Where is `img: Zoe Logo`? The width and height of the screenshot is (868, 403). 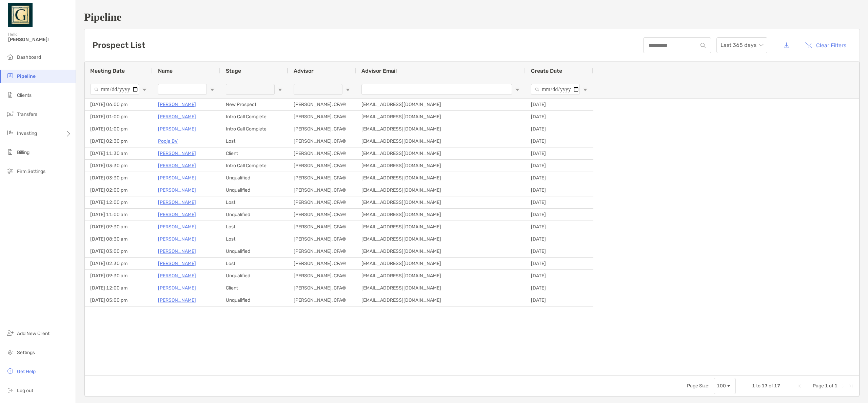
img: Zoe Logo is located at coordinates (20, 15).